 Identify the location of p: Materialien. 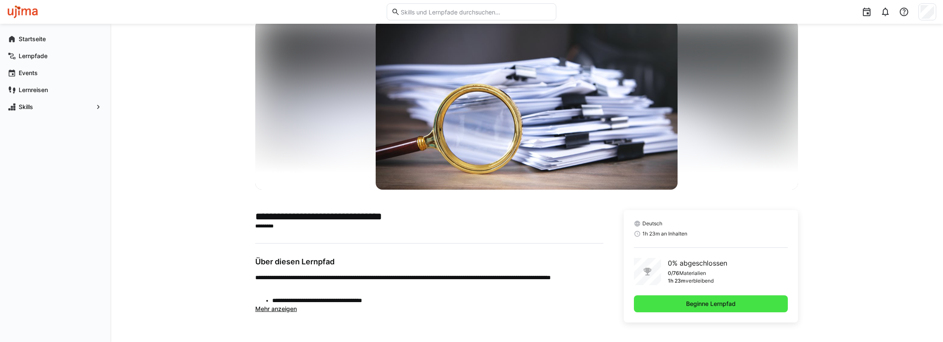
(693, 273).